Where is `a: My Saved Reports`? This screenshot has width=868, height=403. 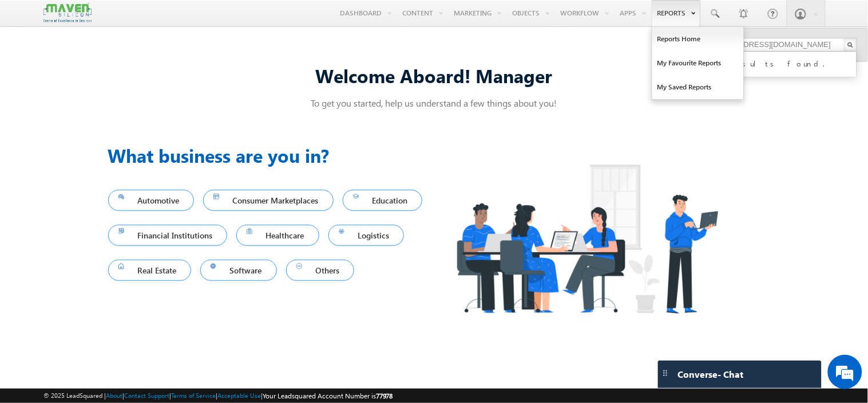
a: My Saved Reports is located at coordinates (699, 87).